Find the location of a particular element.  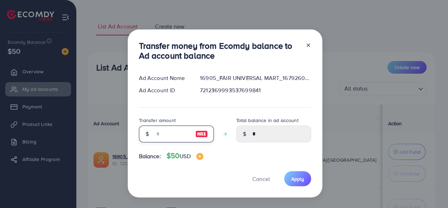

div: 7212369993537699841 is located at coordinates (255, 90).